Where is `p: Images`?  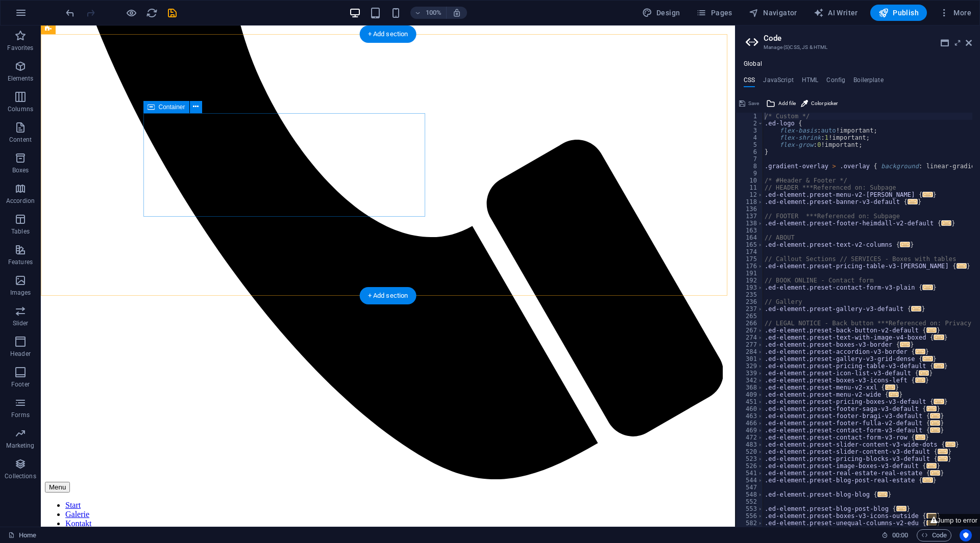
p: Images is located at coordinates (20, 293).